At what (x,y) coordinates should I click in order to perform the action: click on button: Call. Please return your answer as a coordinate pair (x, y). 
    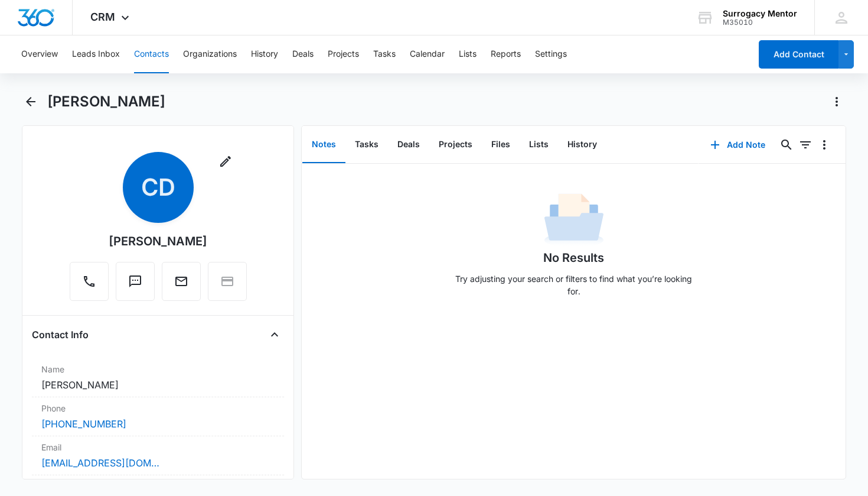
    Looking at the image, I should click on (89, 281).